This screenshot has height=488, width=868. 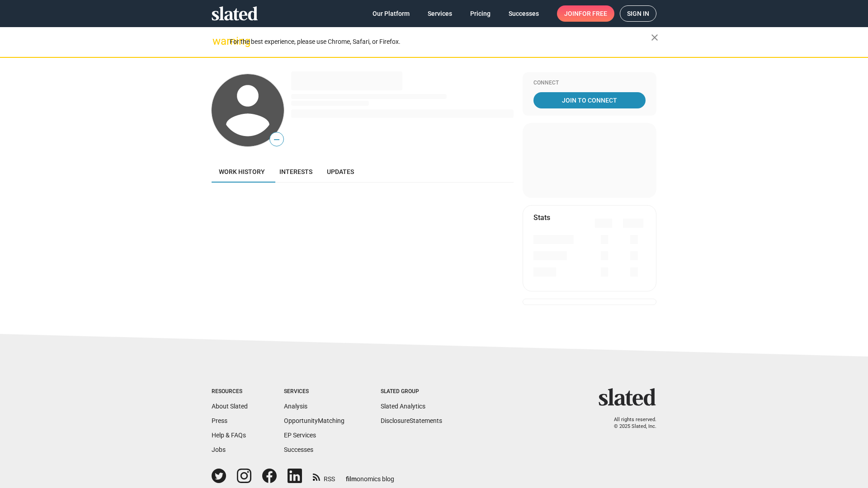 What do you see at coordinates (242, 172) in the screenshot?
I see `a: Work history` at bounding box center [242, 172].